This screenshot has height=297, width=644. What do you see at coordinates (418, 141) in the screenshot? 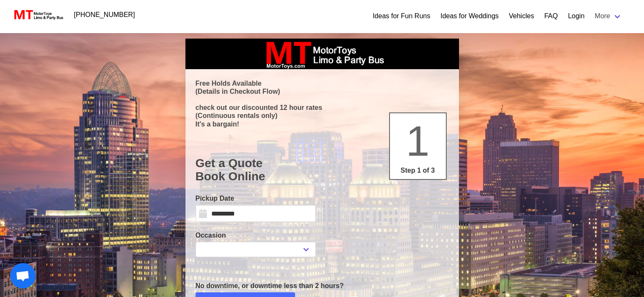
I see `span: 1` at bounding box center [418, 141].